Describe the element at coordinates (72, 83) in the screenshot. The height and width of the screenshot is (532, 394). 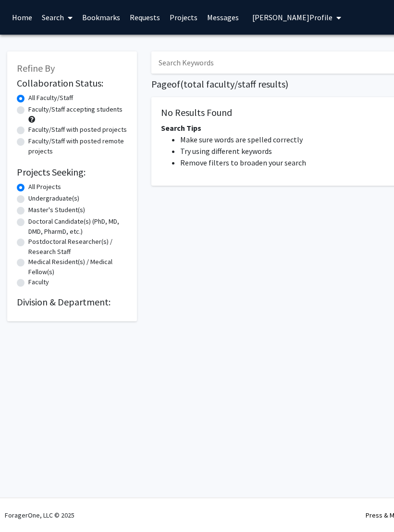
I see `h2: Collaboration Status:` at that location.